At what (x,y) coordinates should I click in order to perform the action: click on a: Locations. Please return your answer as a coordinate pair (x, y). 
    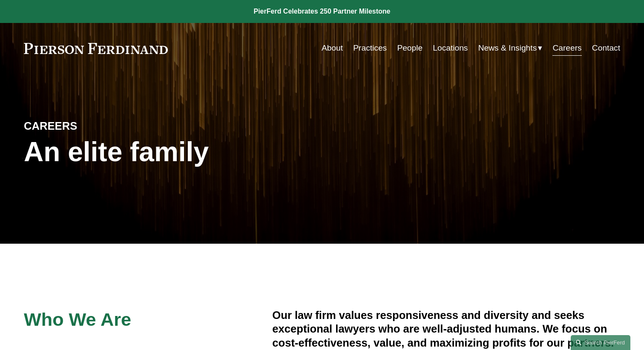
    Looking at the image, I should click on (450, 48).